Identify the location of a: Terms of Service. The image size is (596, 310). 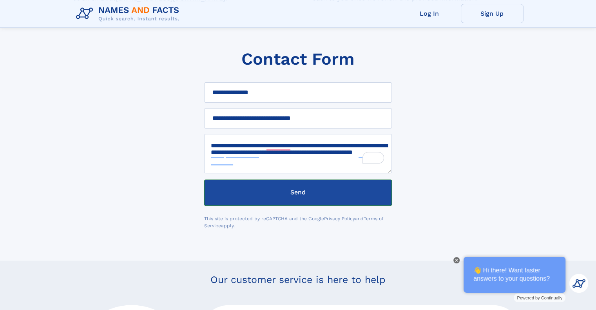
(294, 222).